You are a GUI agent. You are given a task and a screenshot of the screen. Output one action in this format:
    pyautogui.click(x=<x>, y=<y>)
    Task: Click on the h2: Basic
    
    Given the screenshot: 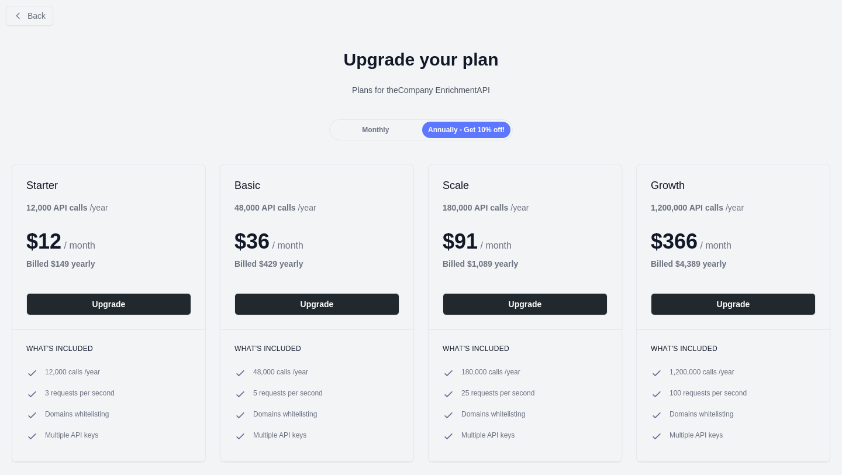 What is the action you would take?
    pyautogui.click(x=317, y=185)
    